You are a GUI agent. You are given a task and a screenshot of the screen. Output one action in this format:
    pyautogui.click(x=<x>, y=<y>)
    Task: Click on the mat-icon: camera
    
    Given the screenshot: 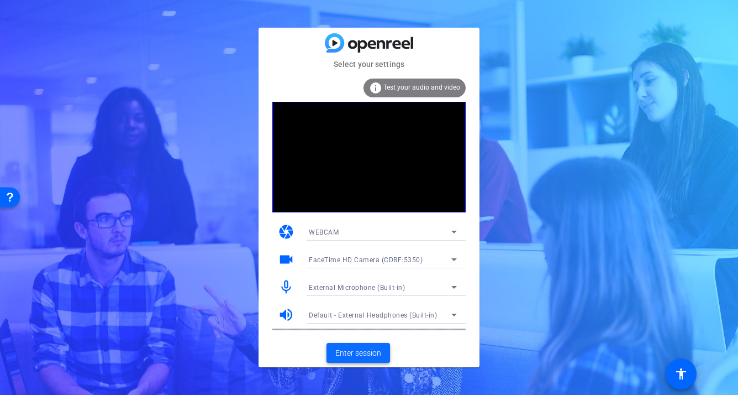 What is the action you would take?
    pyautogui.click(x=286, y=232)
    